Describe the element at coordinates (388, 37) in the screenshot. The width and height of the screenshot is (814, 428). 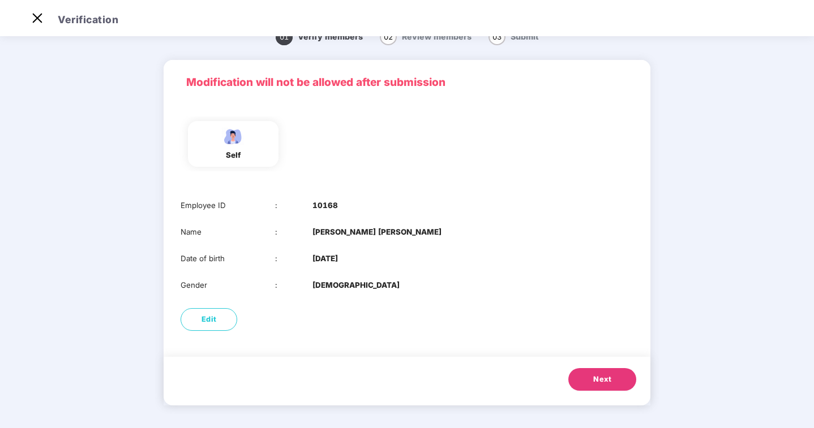
I see `span: 02` at that location.